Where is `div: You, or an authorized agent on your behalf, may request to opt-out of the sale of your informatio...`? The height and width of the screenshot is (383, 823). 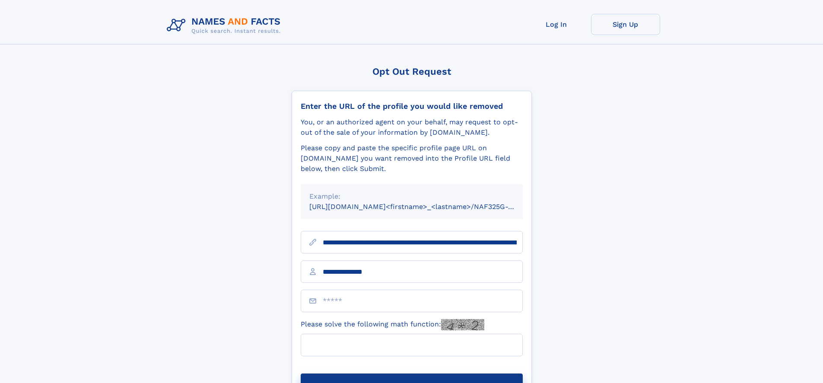 div: You, or an authorized agent on your behalf, may request to opt-out of the sale of your informatio... is located at coordinates (412, 127).